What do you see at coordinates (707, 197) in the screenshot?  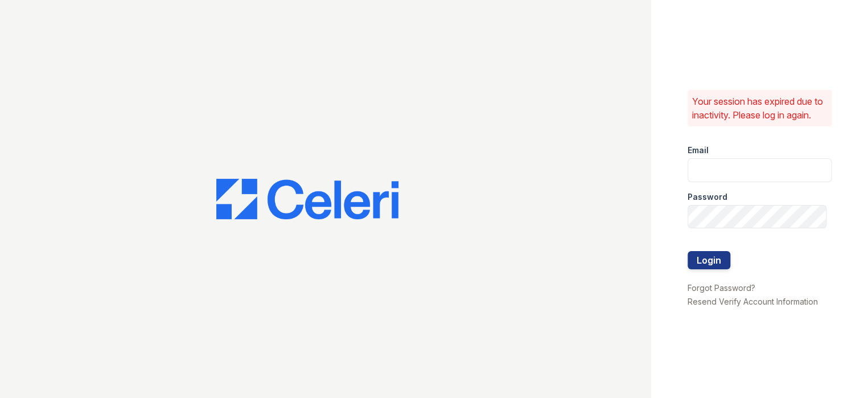 I see `label: Password` at bounding box center [707, 197].